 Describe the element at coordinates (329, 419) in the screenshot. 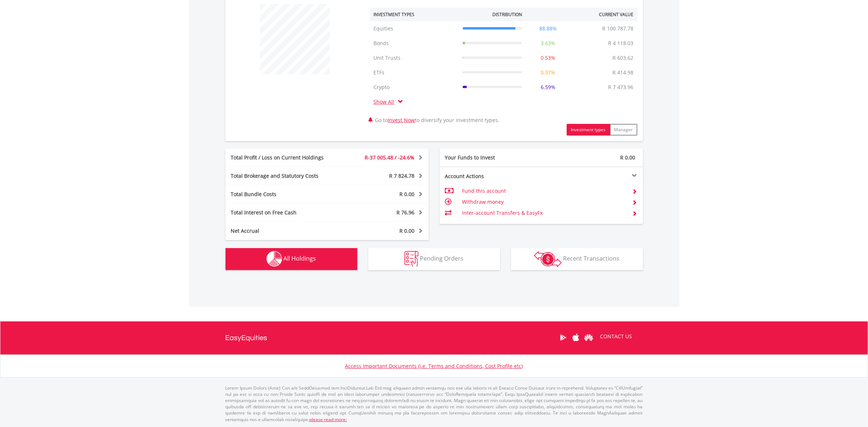

I see `a: please read more:` at that location.